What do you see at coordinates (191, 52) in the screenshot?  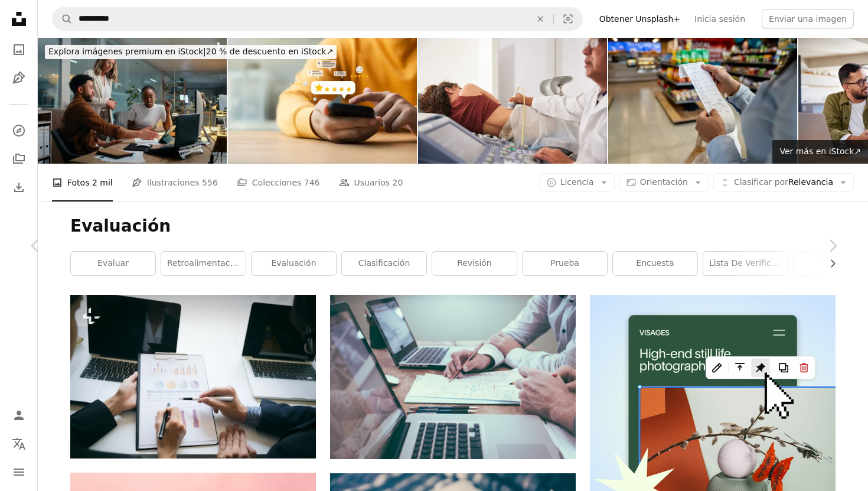 I see `a: Explora imágenes premium en iStock|20 % de descuento en iStock↗` at bounding box center [191, 52].